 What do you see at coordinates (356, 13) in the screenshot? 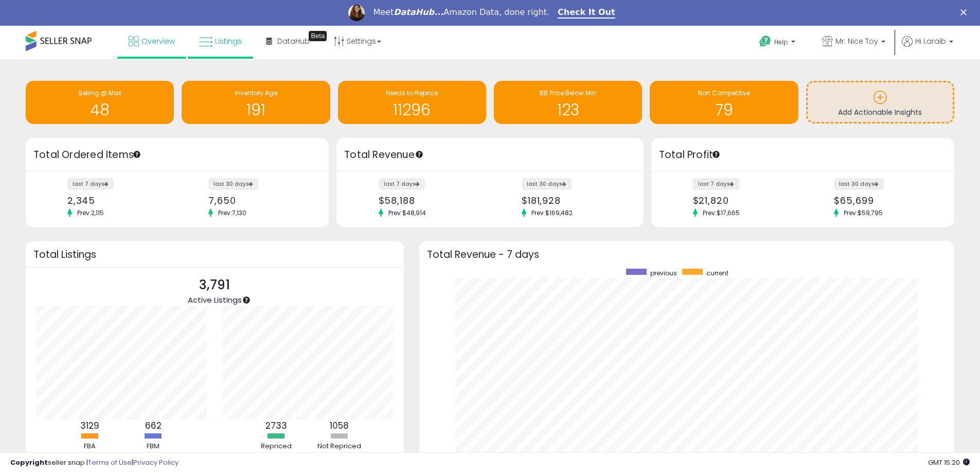
I see `img: Profile image for Georgie` at bounding box center [356, 13].